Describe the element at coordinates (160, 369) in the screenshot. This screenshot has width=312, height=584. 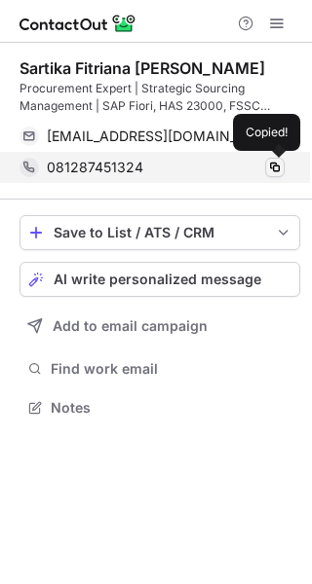
I see `button: Find work email` at that location.